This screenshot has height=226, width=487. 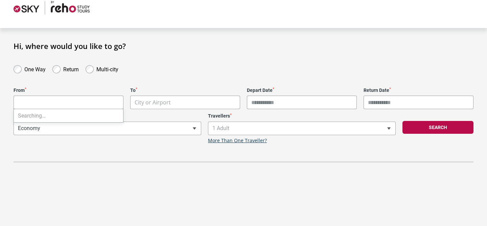 I want to click on span: Economy, so click(x=107, y=129).